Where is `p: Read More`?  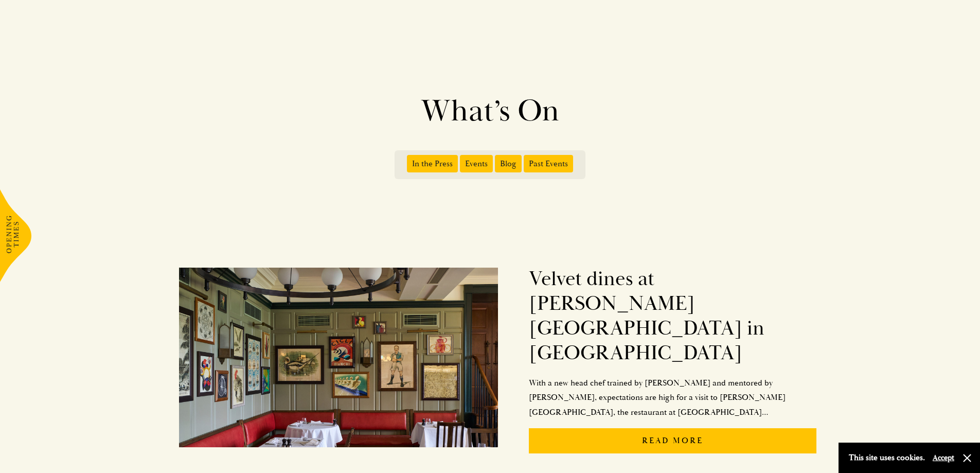 p: Read More is located at coordinates (672, 440).